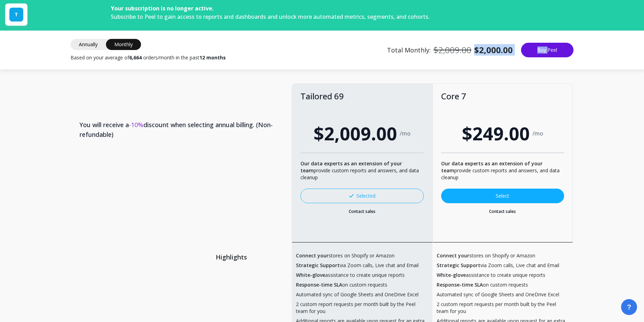 Image resolution: width=644 pixels, height=322 pixels. What do you see at coordinates (493, 50) in the screenshot?
I see `b: $2,000.00` at bounding box center [493, 50].